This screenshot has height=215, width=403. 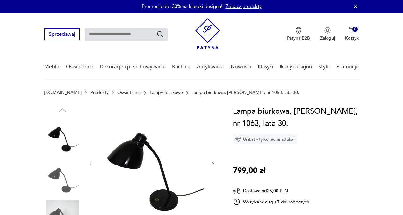 I want to click on img: Ikona diamentu, so click(x=238, y=139).